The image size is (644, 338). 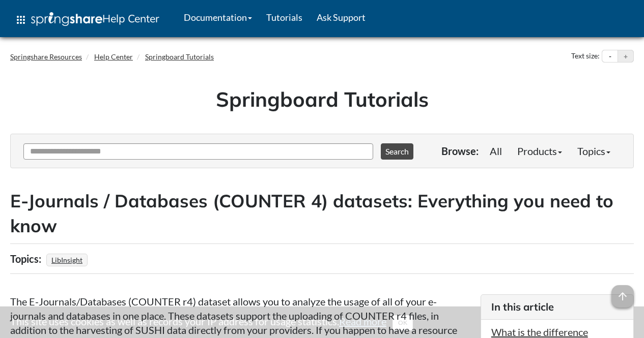 What do you see at coordinates (284, 17) in the screenshot?
I see `a: Tutorials` at bounding box center [284, 17].